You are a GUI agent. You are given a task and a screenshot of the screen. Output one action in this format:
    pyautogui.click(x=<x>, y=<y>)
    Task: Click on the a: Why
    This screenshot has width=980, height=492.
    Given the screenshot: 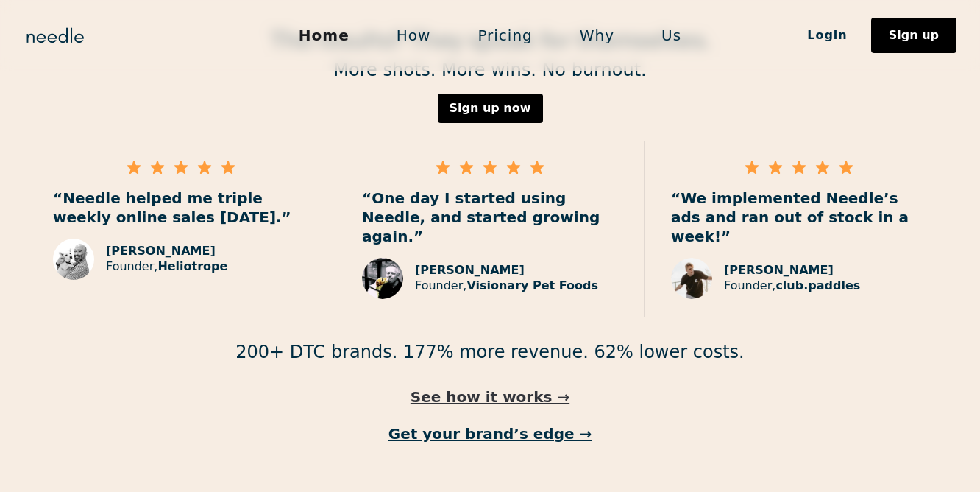 What is the action you would take?
    pyautogui.click(x=597, y=36)
    